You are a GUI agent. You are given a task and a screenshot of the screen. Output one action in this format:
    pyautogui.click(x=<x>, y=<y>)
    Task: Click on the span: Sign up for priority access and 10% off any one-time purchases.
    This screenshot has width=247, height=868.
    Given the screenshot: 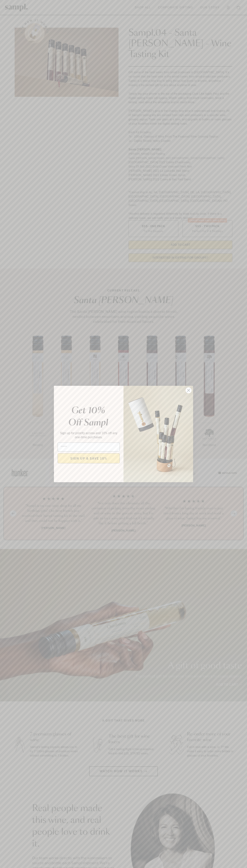 What is the action you would take?
    pyautogui.click(x=89, y=435)
    